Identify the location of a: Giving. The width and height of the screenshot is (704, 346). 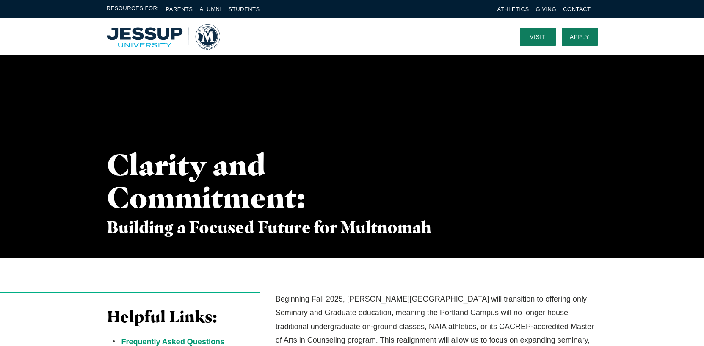
(546, 9).